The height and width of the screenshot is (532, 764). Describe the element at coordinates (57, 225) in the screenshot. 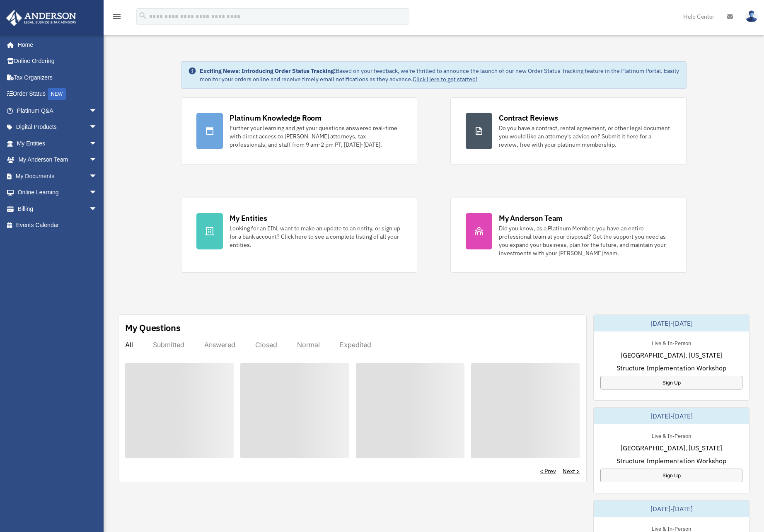

I see `a: Events Calendar` at that location.